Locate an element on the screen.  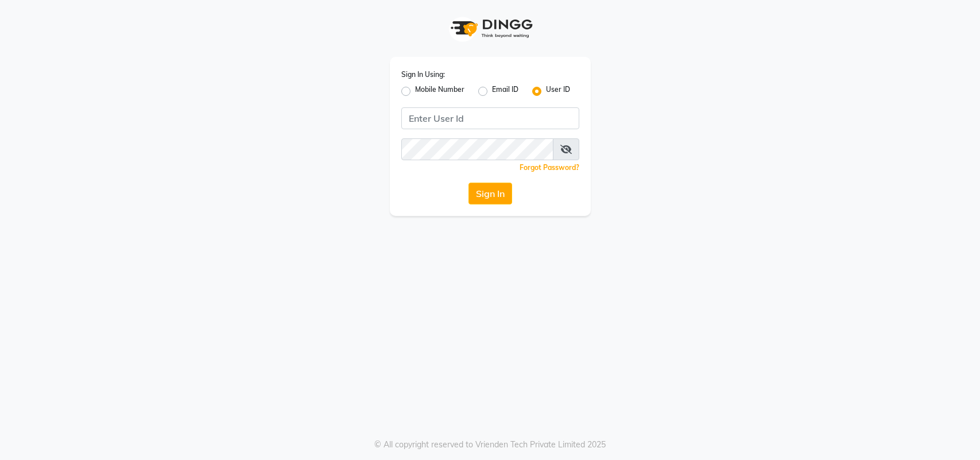
label: Sign In Using: is located at coordinates (423, 75).